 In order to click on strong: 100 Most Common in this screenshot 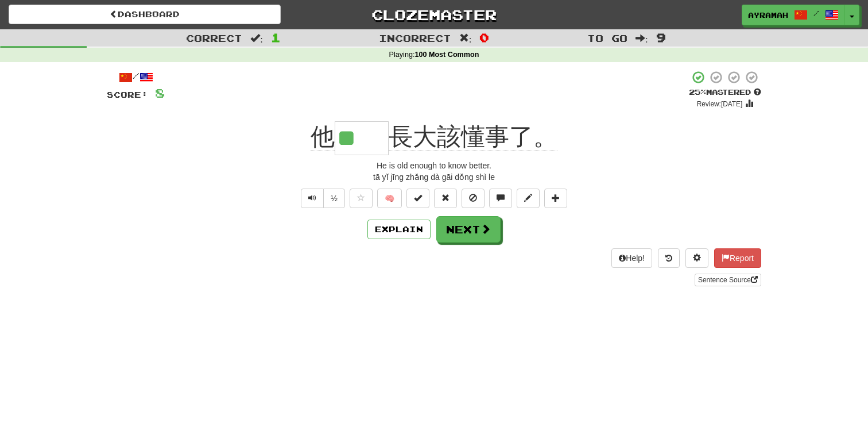, I will do `click(446, 55)`.